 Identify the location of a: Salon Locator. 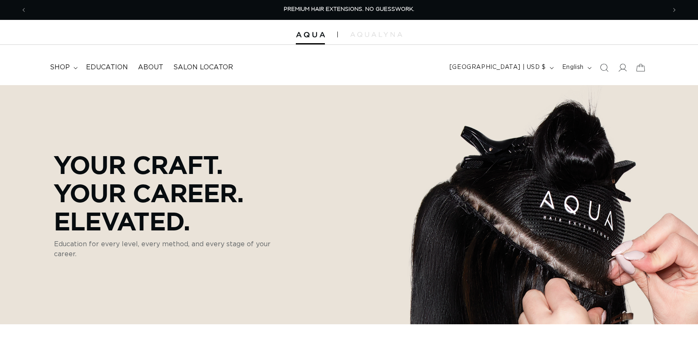
(203, 67).